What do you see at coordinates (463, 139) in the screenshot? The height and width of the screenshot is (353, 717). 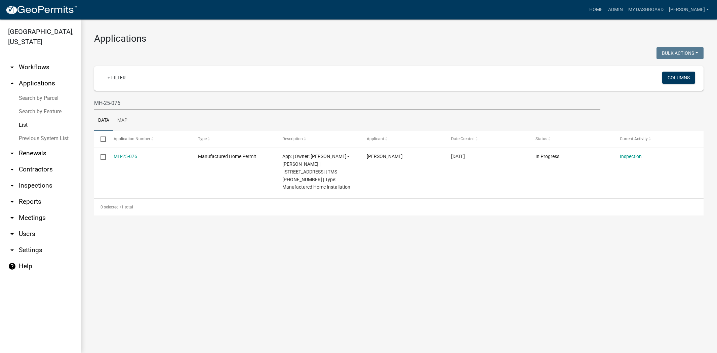 I see `span: Date Created` at bounding box center [463, 139].